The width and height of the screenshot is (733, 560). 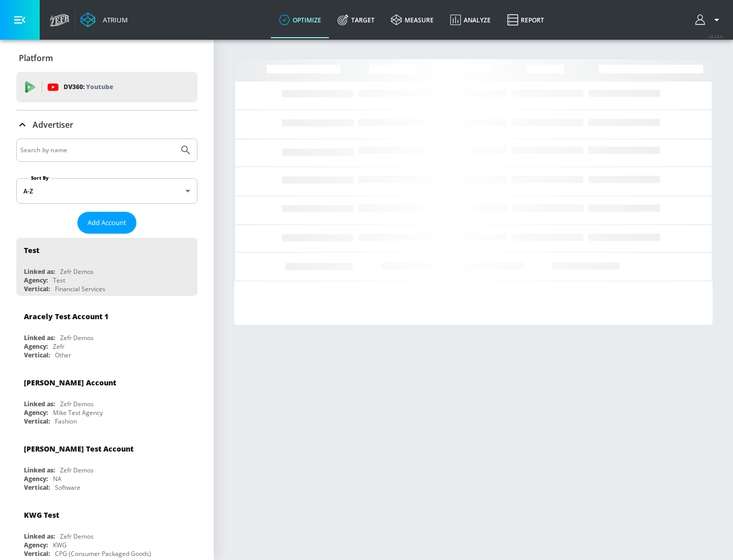 What do you see at coordinates (106, 333) in the screenshot?
I see `div: Aracely Test Account 1Linked as:Zefr DemosAgency:ZefrVertical:Other` at bounding box center [106, 333].